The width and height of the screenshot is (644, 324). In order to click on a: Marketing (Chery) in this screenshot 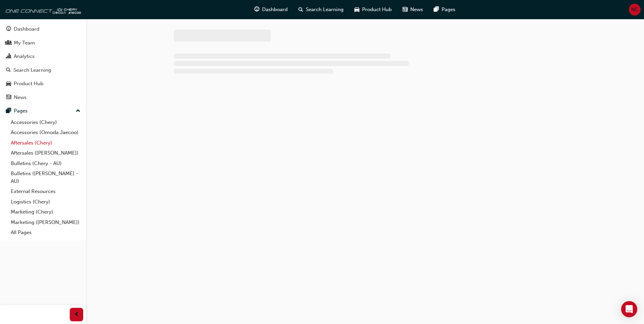, I will do `click(45, 212)`.